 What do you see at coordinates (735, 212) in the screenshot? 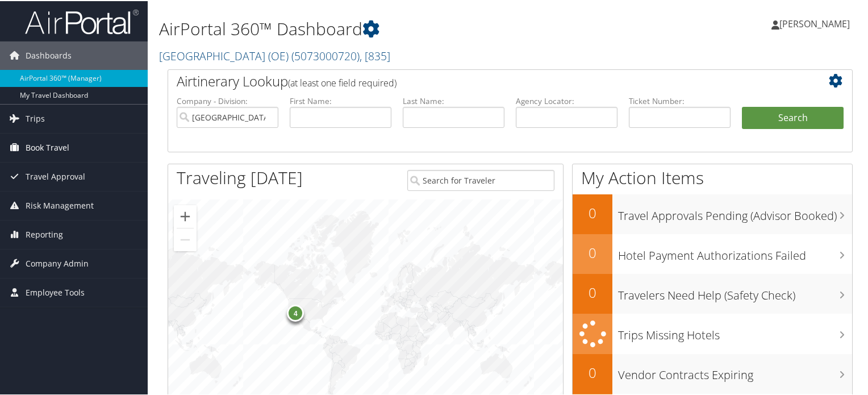
I see `h3: Travel Approvals Pending (Advisor Booked)` at bounding box center [735, 212].